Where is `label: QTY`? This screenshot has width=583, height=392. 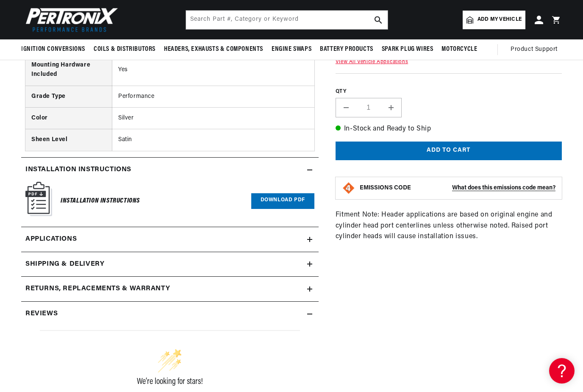 label: QTY is located at coordinates (449, 92).